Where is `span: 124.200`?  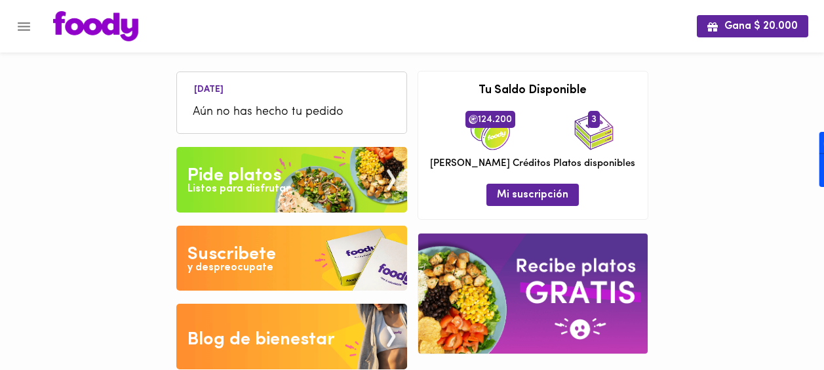 span: 124.200 is located at coordinates (491, 119).